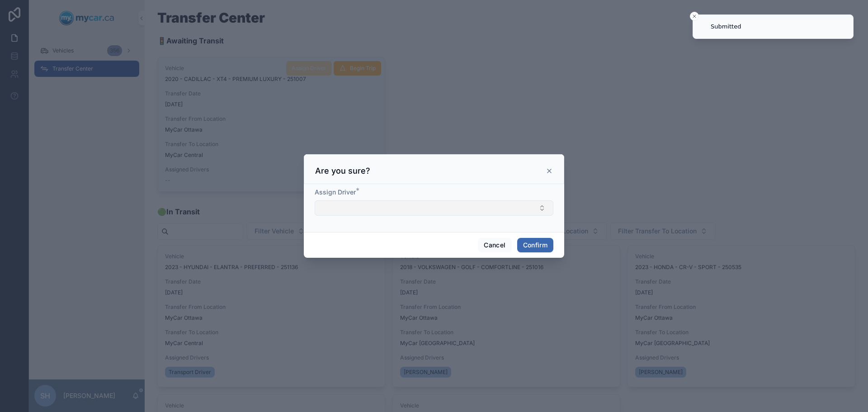 The height and width of the screenshot is (412, 868). I want to click on button: Close toast, so click(694, 16).